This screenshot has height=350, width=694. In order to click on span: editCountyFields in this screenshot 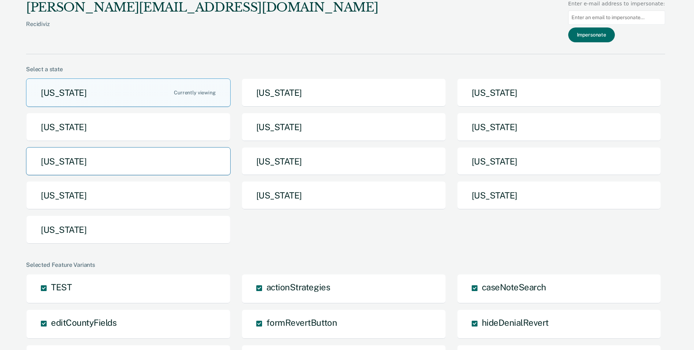, I will do `click(84, 323)`.